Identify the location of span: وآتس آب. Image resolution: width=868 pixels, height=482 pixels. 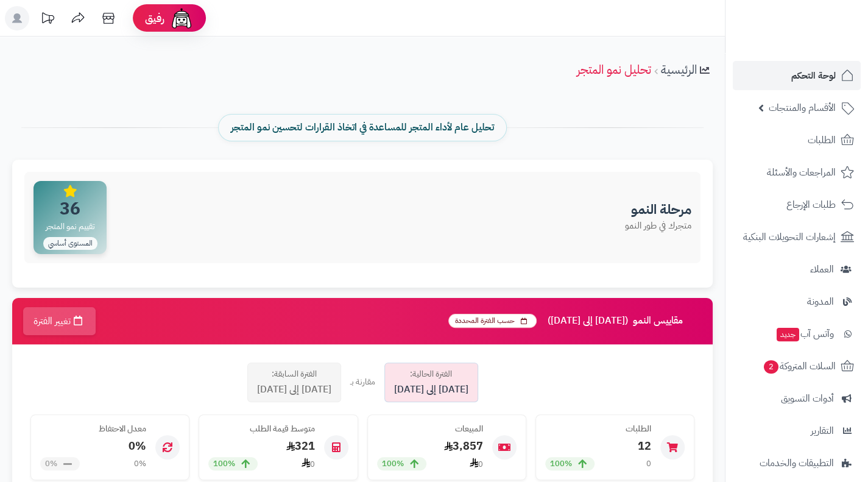
(805, 334).